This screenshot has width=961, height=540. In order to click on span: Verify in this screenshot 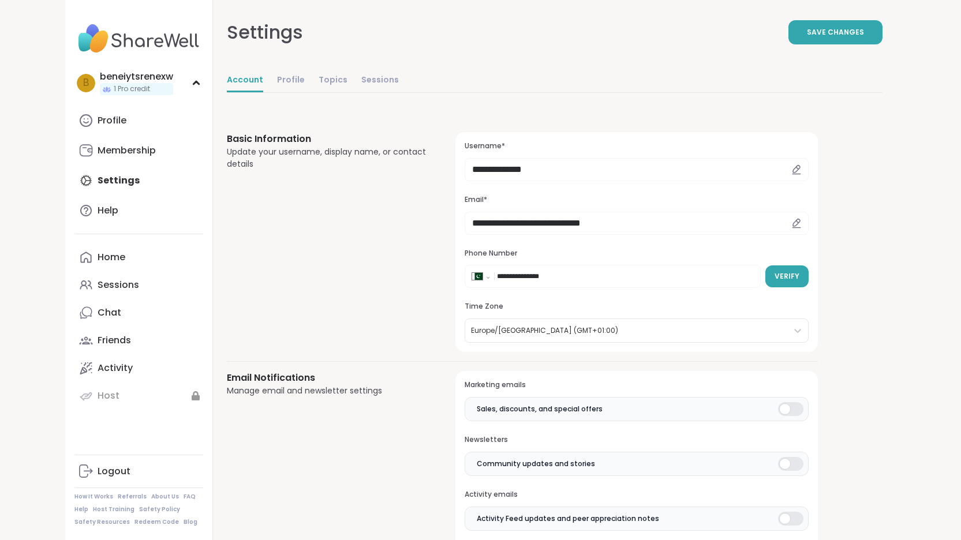, I will do `click(786, 276)`.